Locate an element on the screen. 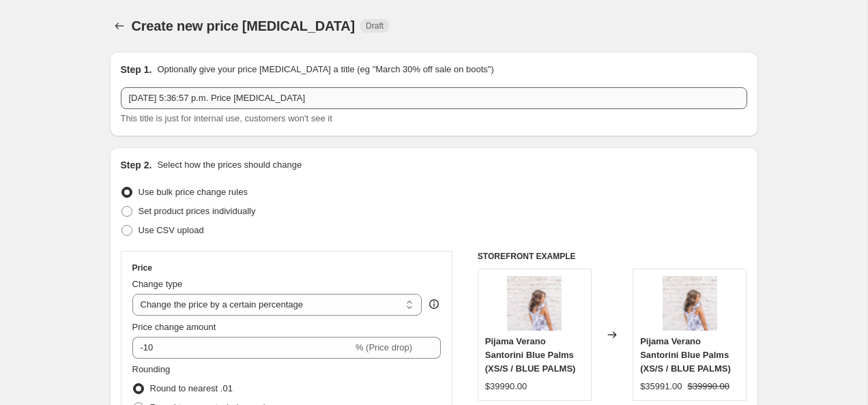  strike: $39990.00 is located at coordinates (709, 386).